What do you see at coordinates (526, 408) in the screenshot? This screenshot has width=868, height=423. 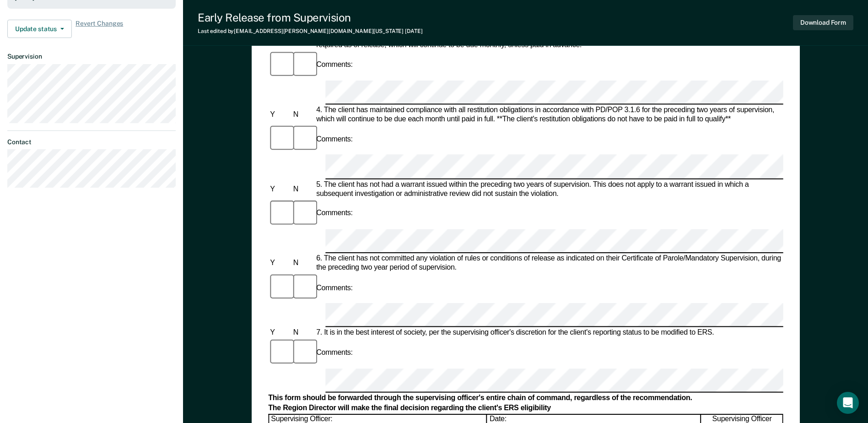 I see `div: The Region Director will make the final decision regarding the client's ERS eligibility` at bounding box center [526, 408].